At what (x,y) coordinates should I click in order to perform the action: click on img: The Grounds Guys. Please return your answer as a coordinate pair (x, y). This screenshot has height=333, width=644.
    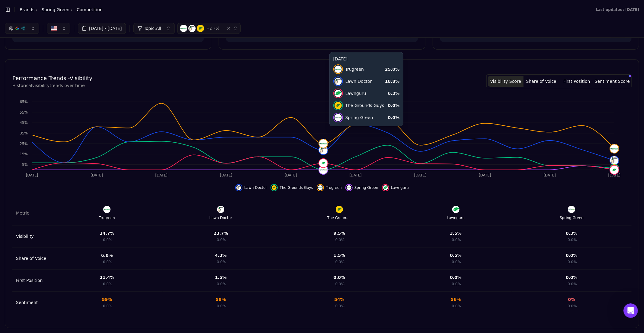
    Looking at the image, I should click on (201, 28).